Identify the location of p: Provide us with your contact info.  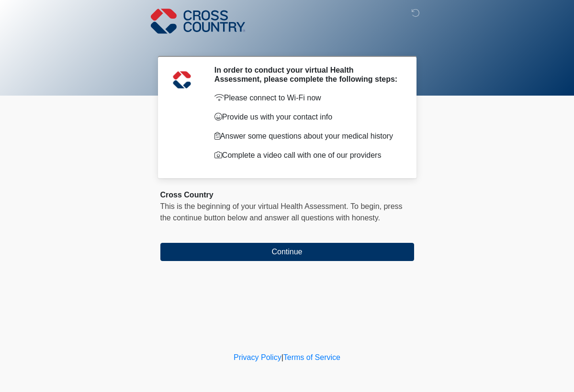
(307, 117).